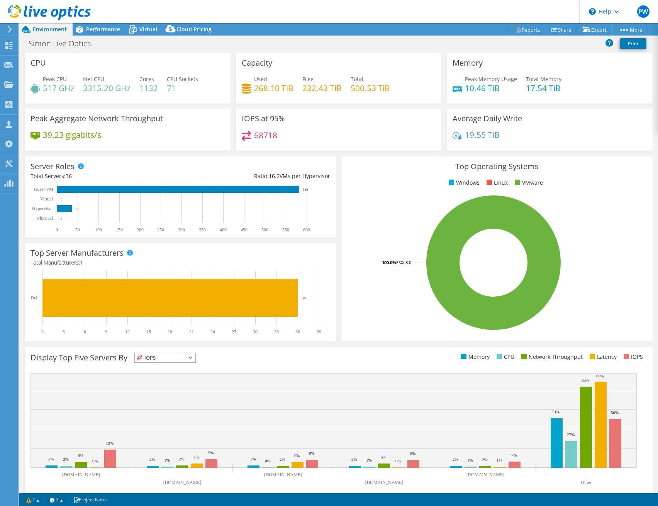 This screenshot has height=506, width=658. What do you see at coordinates (69, 176) in the screenshot?
I see `span: 36` at bounding box center [69, 176].